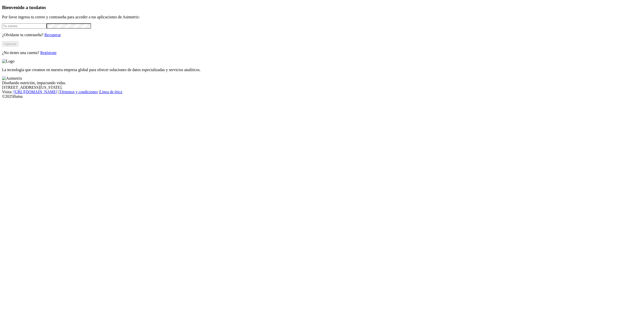  What do you see at coordinates (322, 70) in the screenshot?
I see `p: La tecnología que creamos en nuestra empresa global para ofrecer soluciones de datos especializad...` at bounding box center [322, 70].